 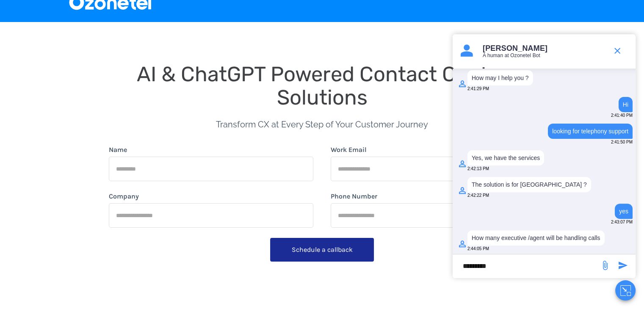 I want to click on button: Close chat, so click(x=625, y=290).